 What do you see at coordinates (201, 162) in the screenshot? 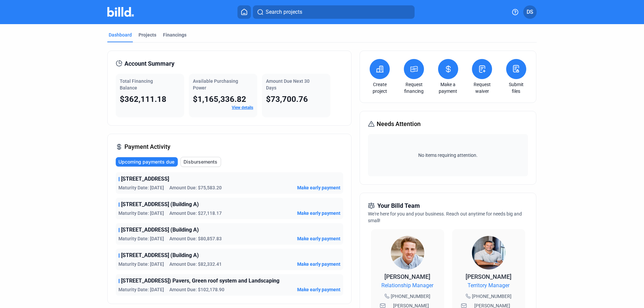
I see `button: Disbursements` at bounding box center [201, 162].